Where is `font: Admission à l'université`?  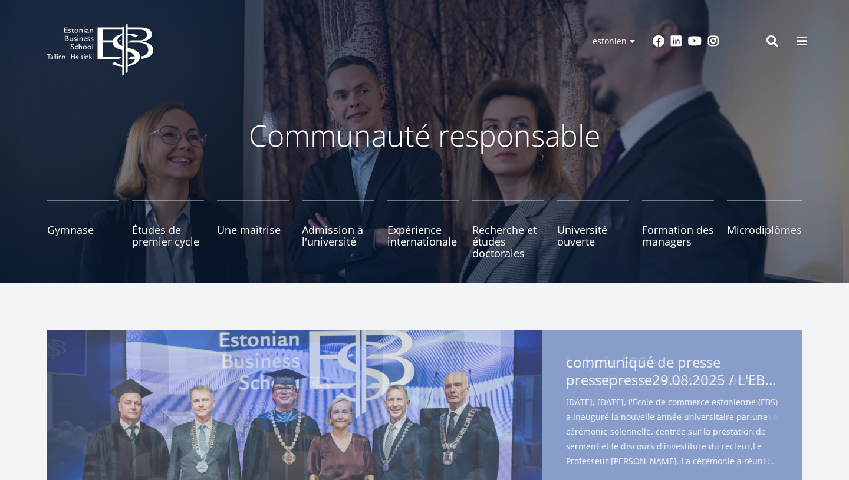
font: Admission à l'université is located at coordinates (332, 236).